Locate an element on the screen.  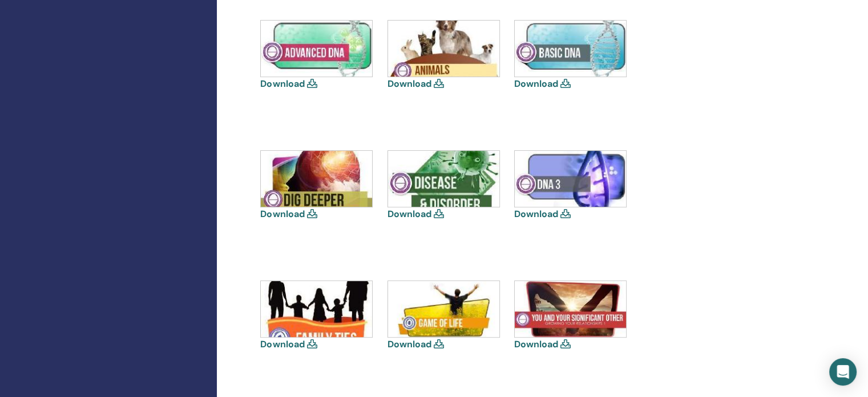
img: dig-deeper.jpg is located at coordinates (316, 179).